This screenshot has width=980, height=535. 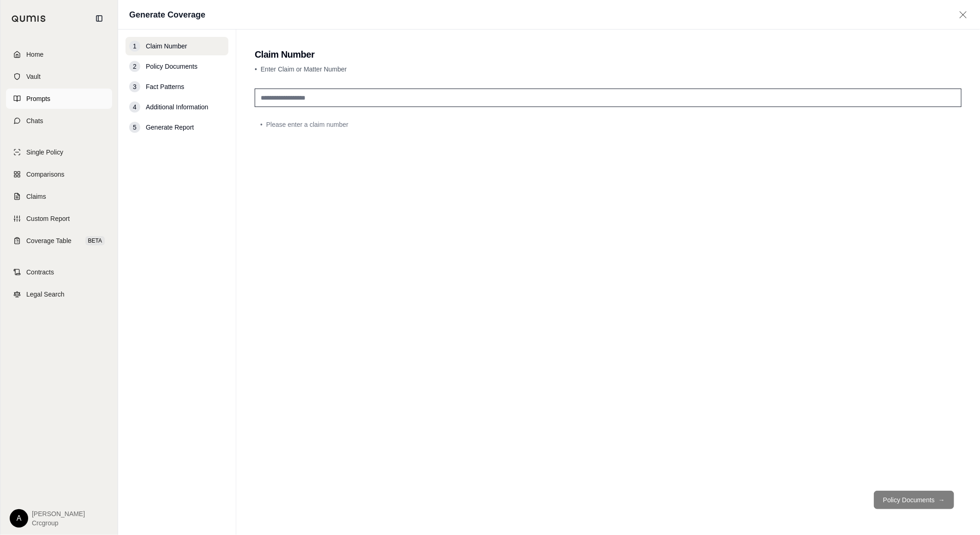 I want to click on div: 3, so click(x=134, y=87).